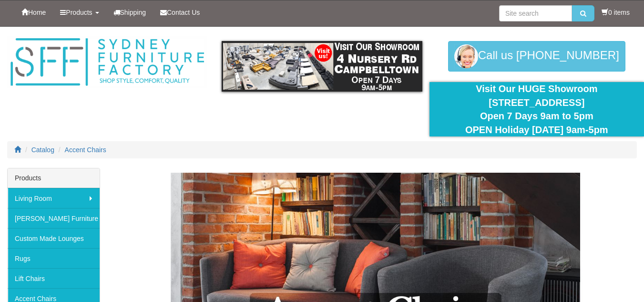 This screenshot has width=644, height=302. What do you see at coordinates (53, 278) in the screenshot?
I see `a: Lift Chairs` at bounding box center [53, 278].